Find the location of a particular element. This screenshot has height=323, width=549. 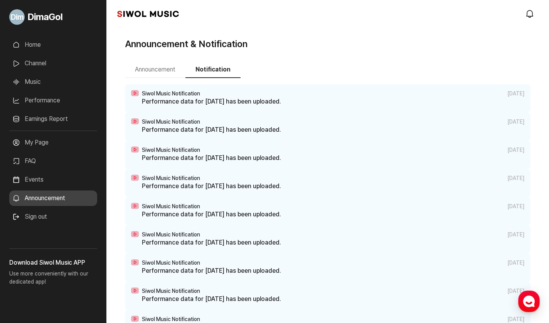

span: DimaGol is located at coordinates (45, 17).